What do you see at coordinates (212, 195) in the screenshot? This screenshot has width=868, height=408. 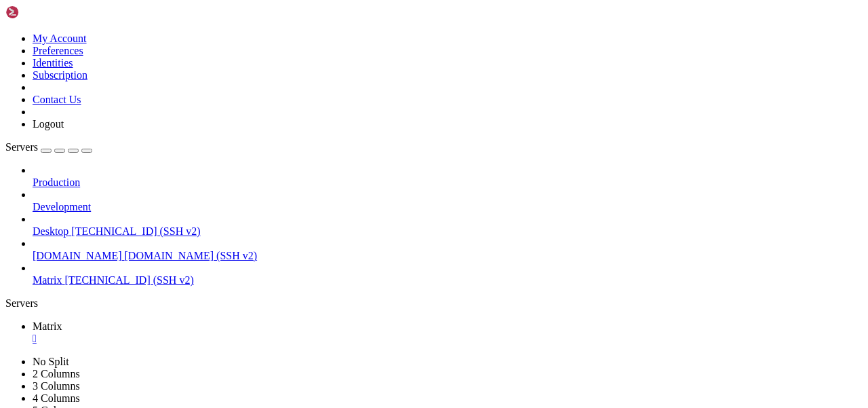 I see `span: Чтобы просмотреть дополнительные обновления выполните: apt list --upgradable` at bounding box center [212, 195].